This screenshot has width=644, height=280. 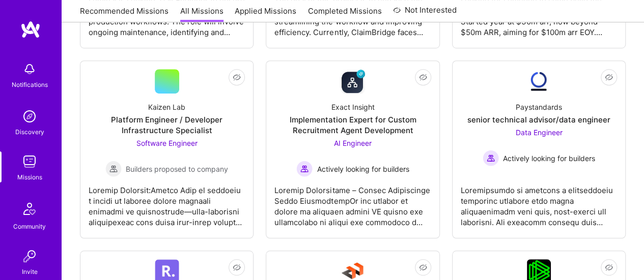 What do you see at coordinates (167, 143) in the screenshot?
I see `span: Software Engineer` at bounding box center [167, 143].